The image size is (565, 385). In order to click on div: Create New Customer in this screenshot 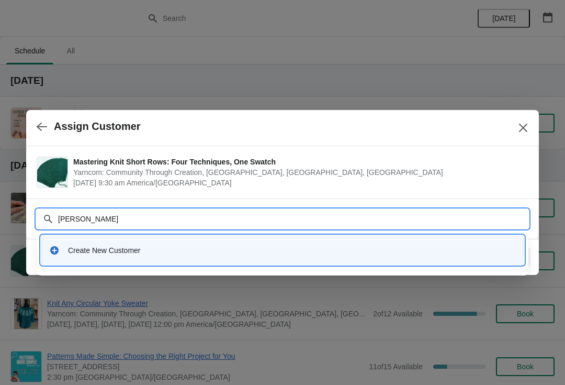, I will do `click(292, 250)`.